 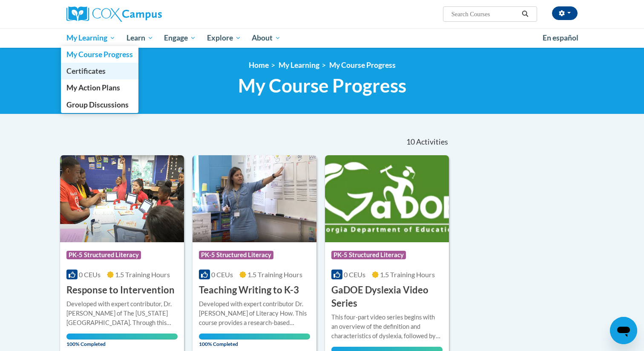 What do you see at coordinates (120, 290) in the screenshot?
I see `h3: Response to Intervention` at bounding box center [120, 290].